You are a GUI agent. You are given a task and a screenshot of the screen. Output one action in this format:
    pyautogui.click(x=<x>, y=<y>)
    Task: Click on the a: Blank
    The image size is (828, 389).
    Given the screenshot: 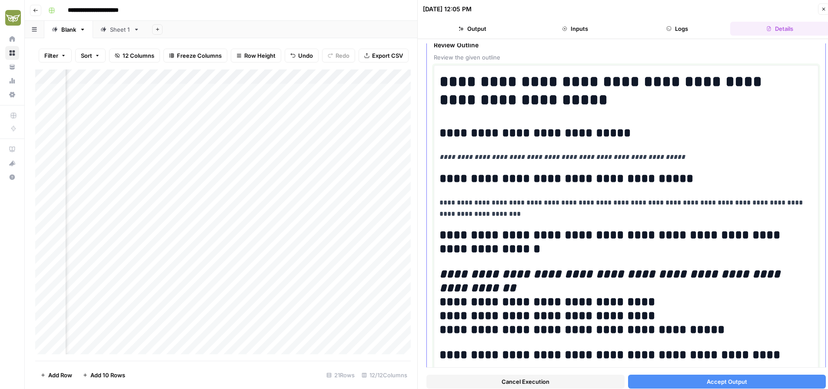 What is the action you would take?
    pyautogui.click(x=69, y=30)
    